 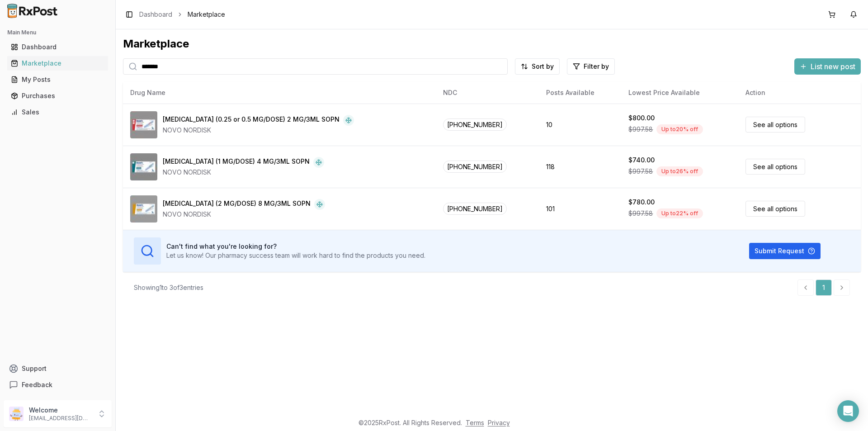 What do you see at coordinates (680, 213) in the screenshot?
I see `div: Up to 22 % off` at bounding box center [680, 213].